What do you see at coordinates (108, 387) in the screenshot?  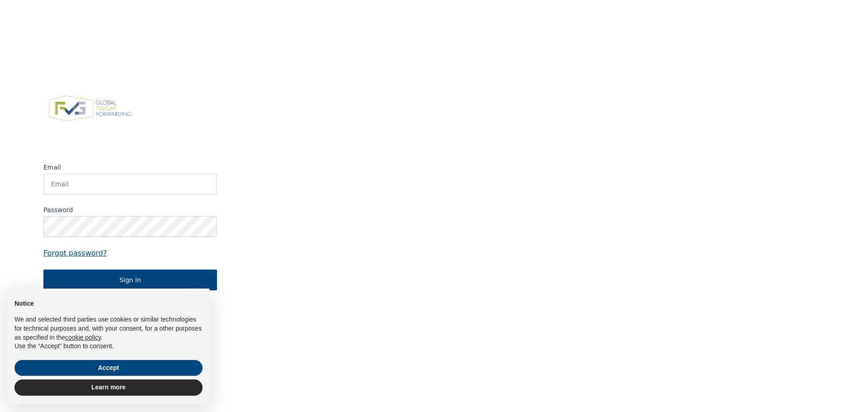 I see `button: Learn more` at bounding box center [108, 387].